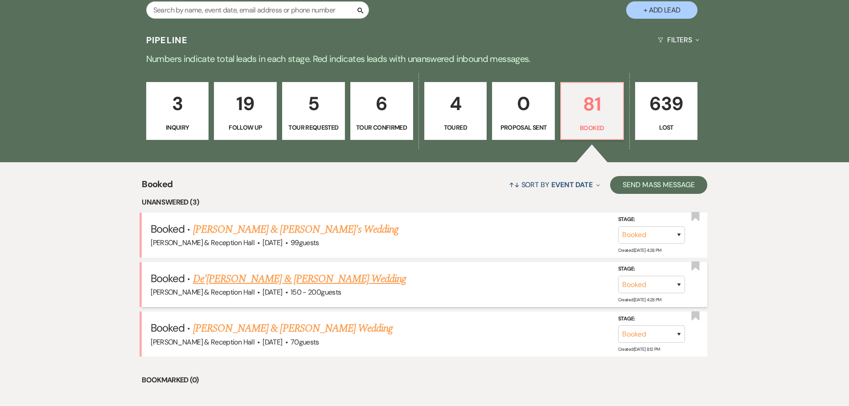 Image resolution: width=849 pixels, height=406 pixels. Describe the element at coordinates (177, 127) in the screenshot. I see `p: Inquiry` at that location.